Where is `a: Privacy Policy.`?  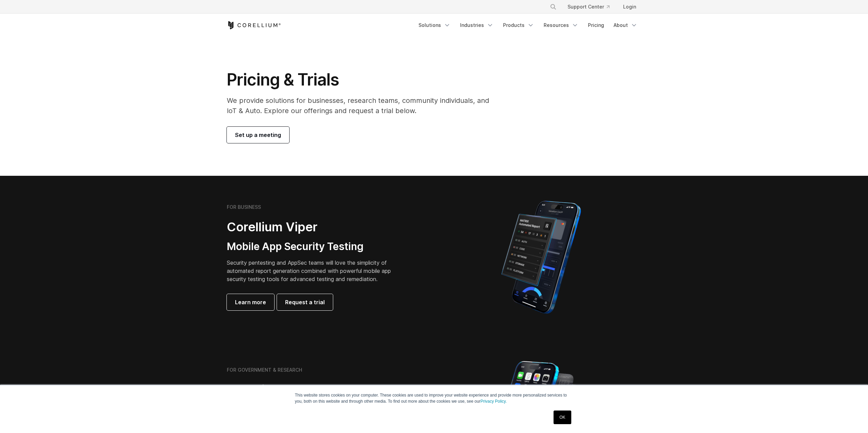
a: Privacy Policy. is located at coordinates (494, 401).